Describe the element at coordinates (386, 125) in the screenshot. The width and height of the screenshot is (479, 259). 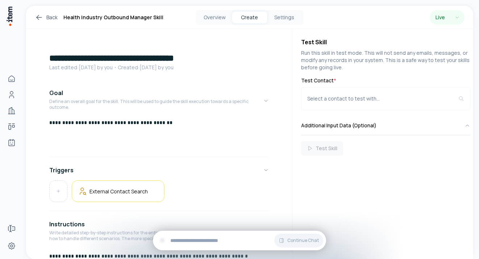
I see `button: Additional Input Data (Optional)` at that location.